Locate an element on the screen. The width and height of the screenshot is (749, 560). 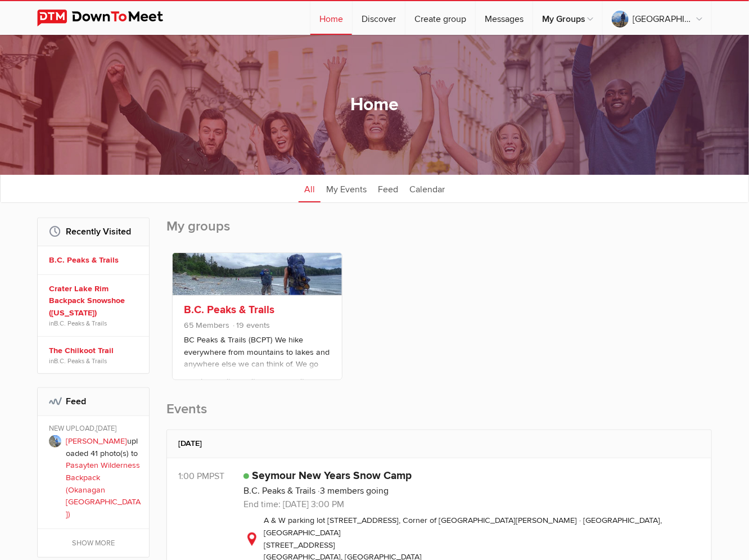
a: Show more is located at coordinates (94, 543).